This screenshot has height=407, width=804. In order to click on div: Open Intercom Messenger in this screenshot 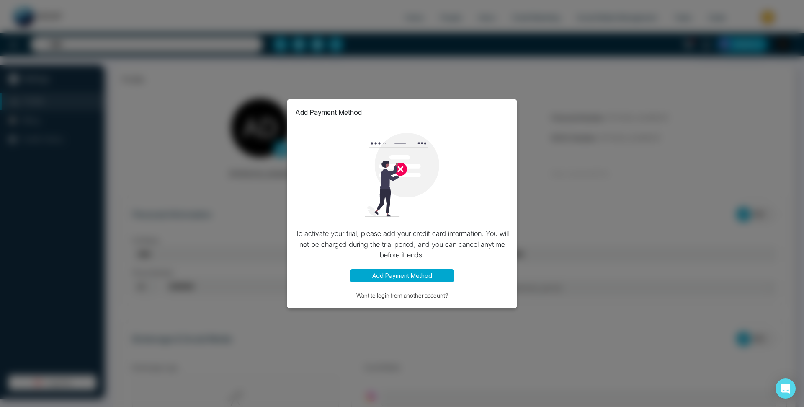, I will do `click(786, 388)`.